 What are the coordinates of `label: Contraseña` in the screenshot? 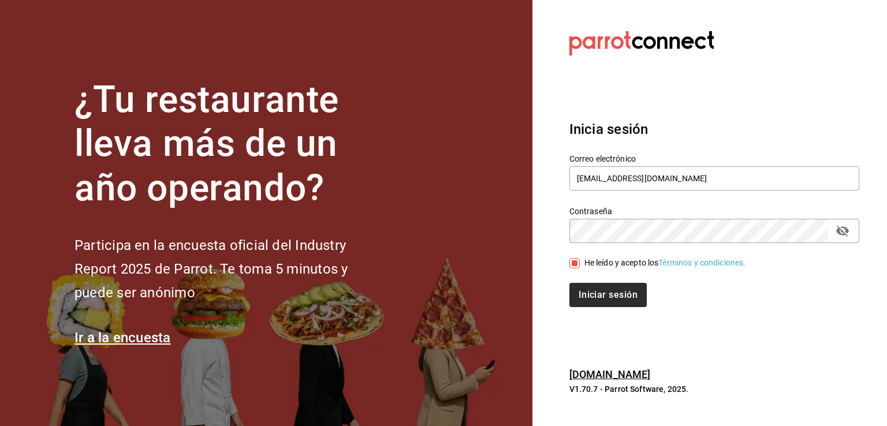 It's located at (714, 211).